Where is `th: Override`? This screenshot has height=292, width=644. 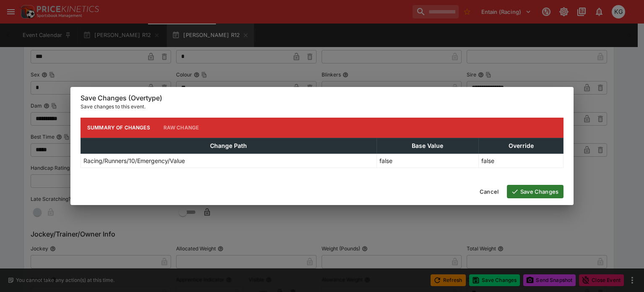 th: Override is located at coordinates (521, 145).